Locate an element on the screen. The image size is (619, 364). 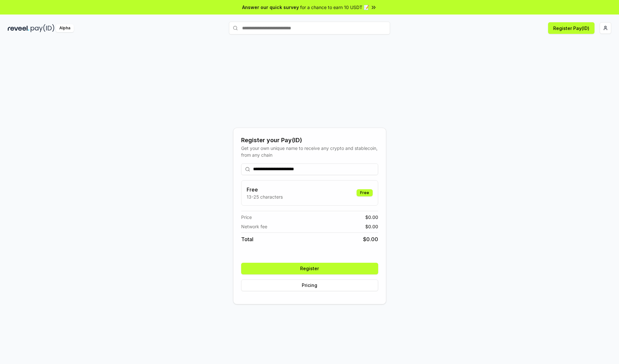
button: Register Pay(ID) is located at coordinates (571, 28).